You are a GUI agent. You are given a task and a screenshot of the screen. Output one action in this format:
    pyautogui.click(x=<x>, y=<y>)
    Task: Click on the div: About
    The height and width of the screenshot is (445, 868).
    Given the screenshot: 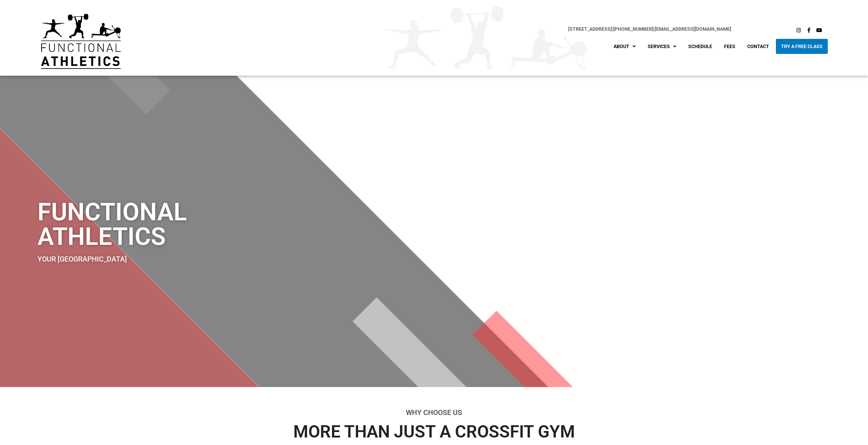 What is the action you would take?
    pyautogui.click(x=625, y=47)
    